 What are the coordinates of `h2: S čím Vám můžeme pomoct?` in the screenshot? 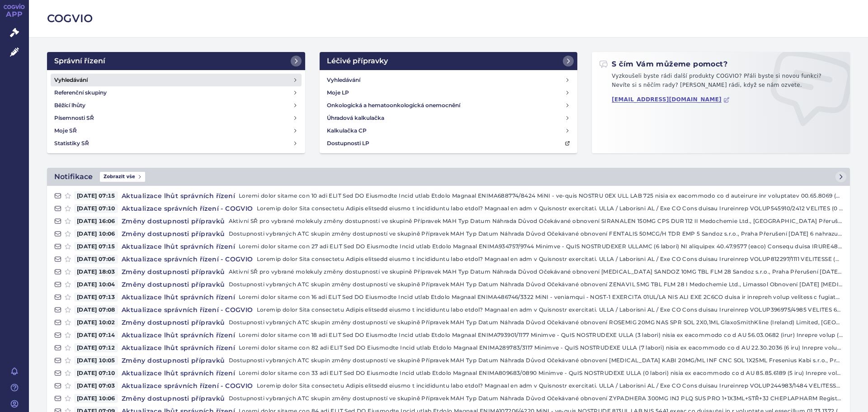 It's located at (663, 64).